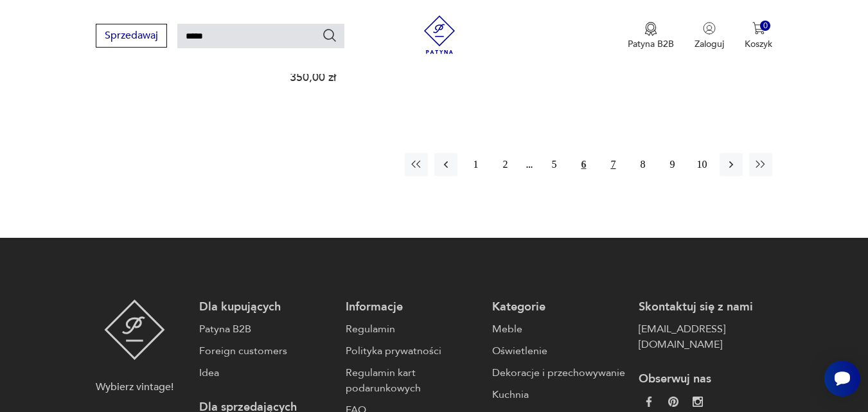  What do you see at coordinates (705, 380) in the screenshot?
I see `p: Obserwuj nas` at bounding box center [705, 380].